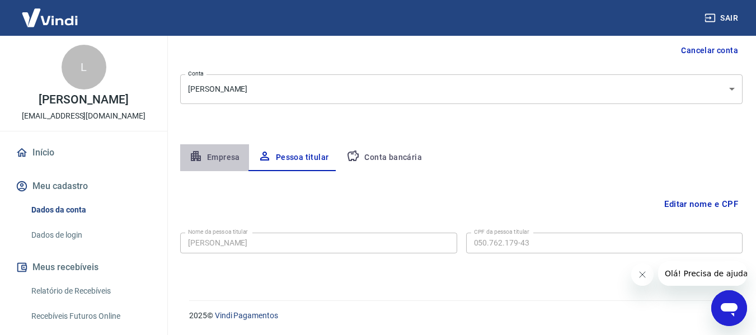 The height and width of the screenshot is (335, 756). Describe the element at coordinates (83, 267) in the screenshot. I see `button: Meus recebíveis` at that location.